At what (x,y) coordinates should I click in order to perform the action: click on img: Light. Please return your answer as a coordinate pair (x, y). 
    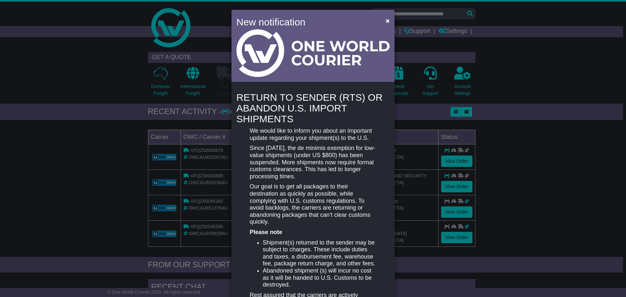
    Looking at the image, I should click on (313, 53).